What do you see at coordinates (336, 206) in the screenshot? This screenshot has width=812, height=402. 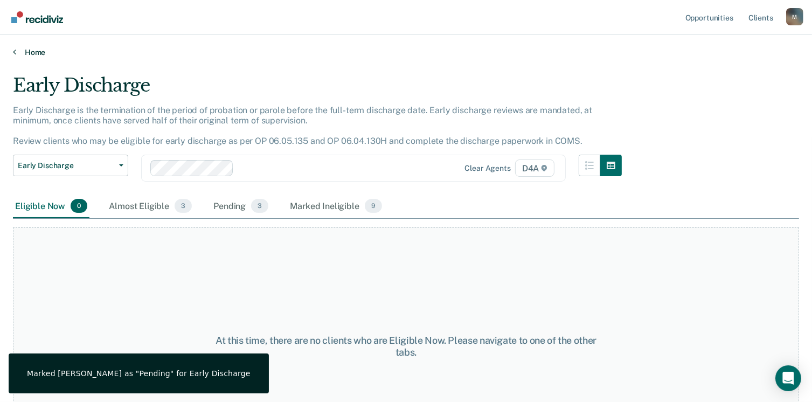 I see `div: Marked Ineligible9` at bounding box center [336, 206].